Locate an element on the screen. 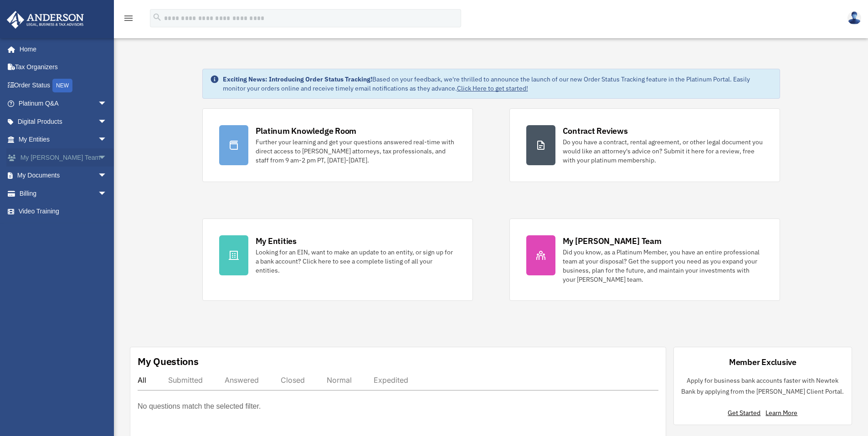 This screenshot has width=868, height=436. a: Contract Reviews Do you have a contract, rental agreement, or other legal document you would like... is located at coordinates (645, 146).